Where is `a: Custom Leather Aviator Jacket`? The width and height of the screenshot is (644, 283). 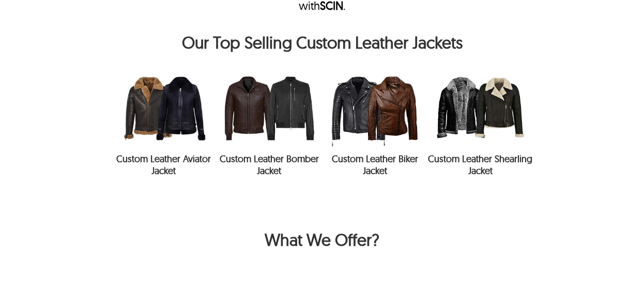
a: Custom Leather Aviator Jacket is located at coordinates (164, 165).